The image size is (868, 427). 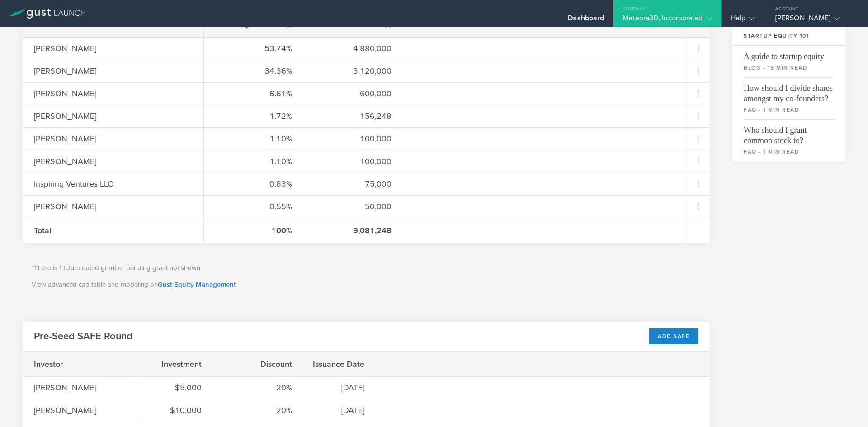 What do you see at coordinates (79, 364) in the screenshot?
I see `div: Investor` at bounding box center [79, 364].